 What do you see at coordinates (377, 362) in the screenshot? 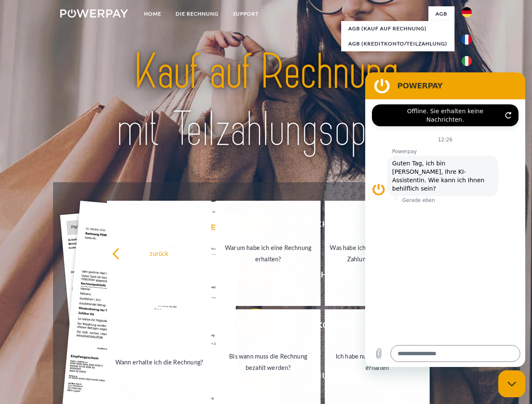
I see `div: Ich habe nur eine Teillieferung erhalten` at bounding box center [377, 362].